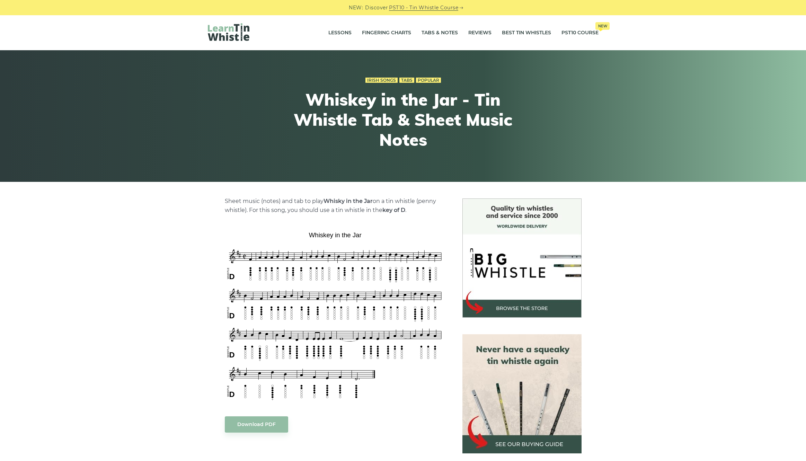  Describe the element at coordinates (403, 120) in the screenshot. I see `h1: Whiskey in the Jar - Tin Whistle Tab & Sheet Music Notes` at that location.